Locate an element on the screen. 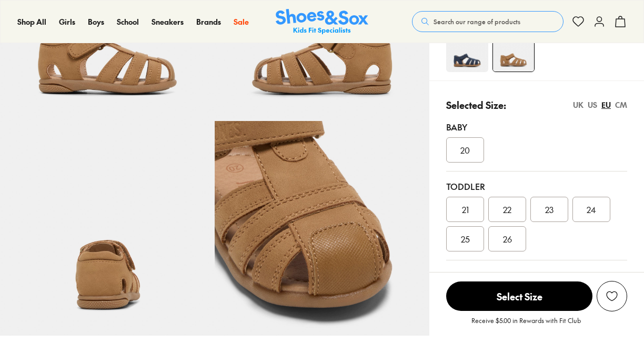 Image resolution: width=644 pixels, height=343 pixels. span: Shop All is located at coordinates (32, 22).